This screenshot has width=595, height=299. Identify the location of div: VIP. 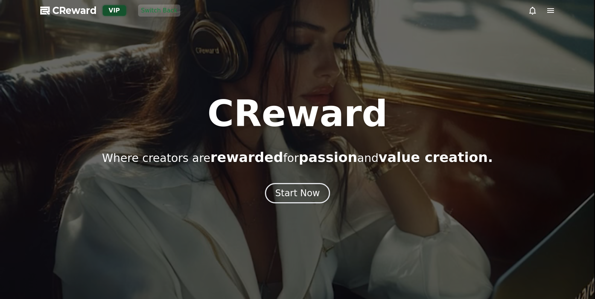
(114, 11).